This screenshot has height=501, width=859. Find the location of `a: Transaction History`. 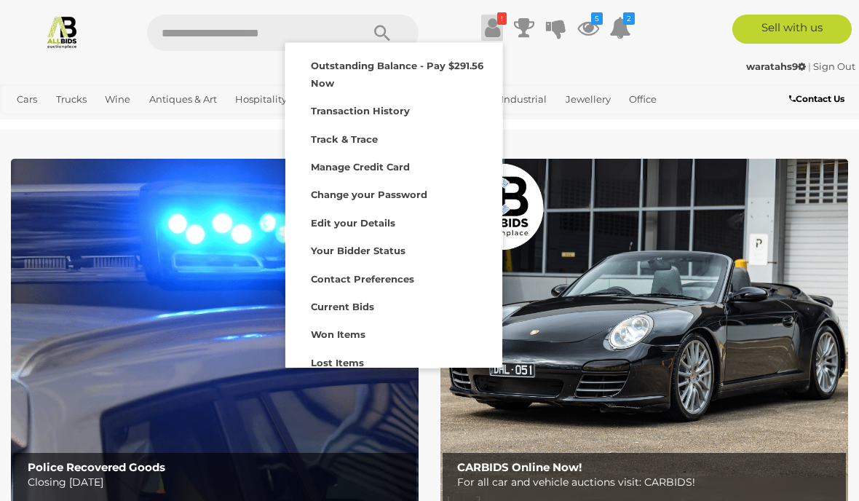

a: Transaction History is located at coordinates (394, 109).